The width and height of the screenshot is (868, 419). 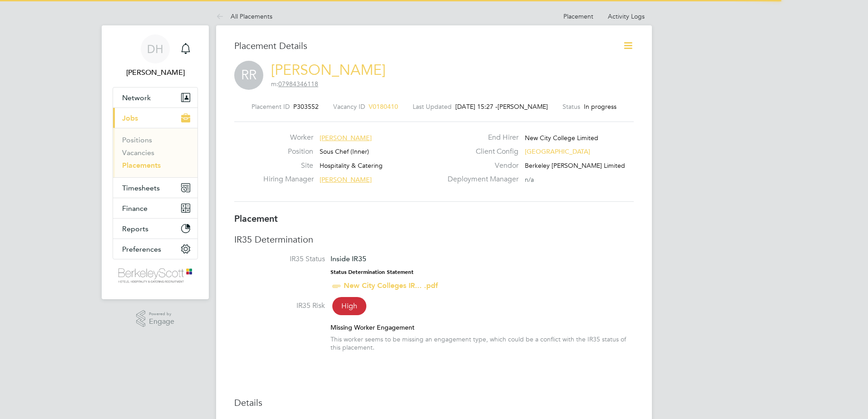 What do you see at coordinates (155, 162) in the screenshot?
I see `nav: Main navigation` at bounding box center [155, 162].